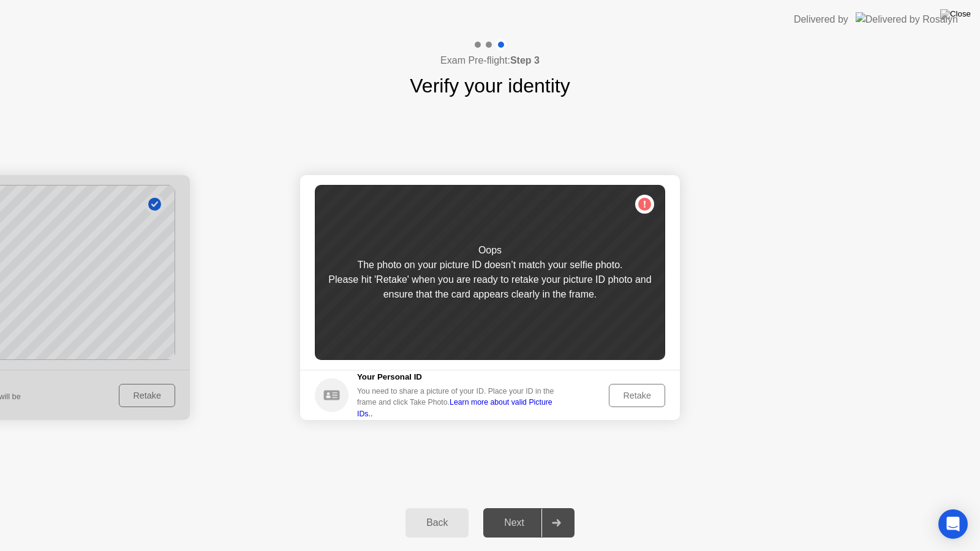 The image size is (980, 551). I want to click on div: Delivered by, so click(820, 20).